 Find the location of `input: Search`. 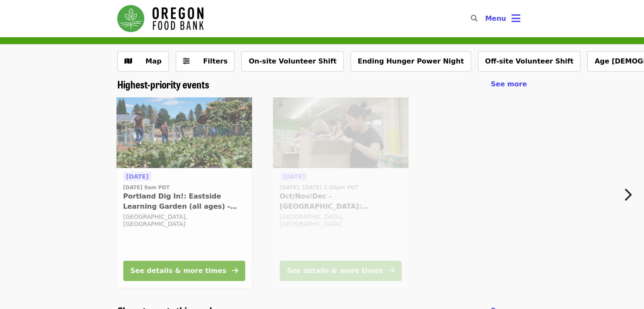

input: Search is located at coordinates (486, 19).